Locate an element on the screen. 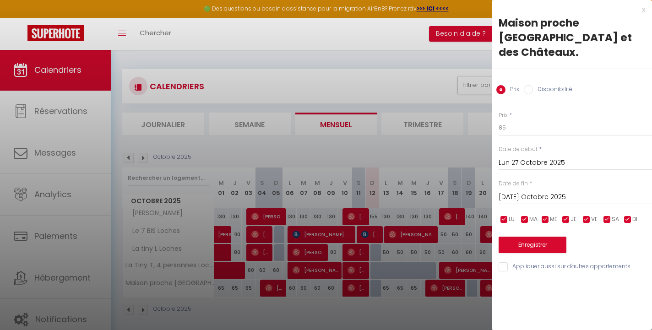 The height and width of the screenshot is (330, 652). button: Enregistrer is located at coordinates (533, 245).